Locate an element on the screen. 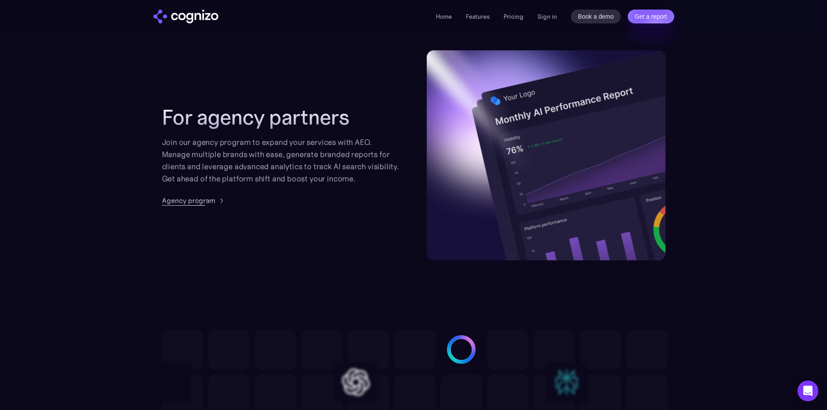 The image size is (827, 410). img: cognizo logo is located at coordinates (186, 16).